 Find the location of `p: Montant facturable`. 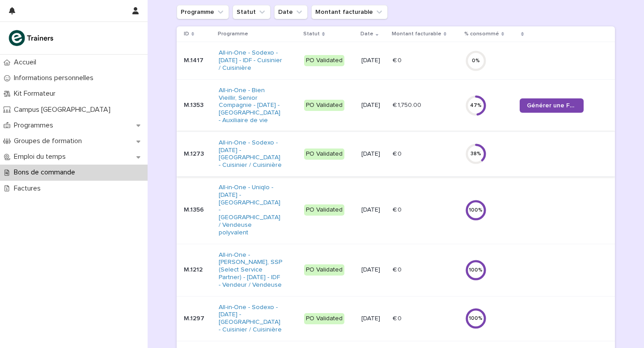

p: Montant facturable is located at coordinates (416, 34).